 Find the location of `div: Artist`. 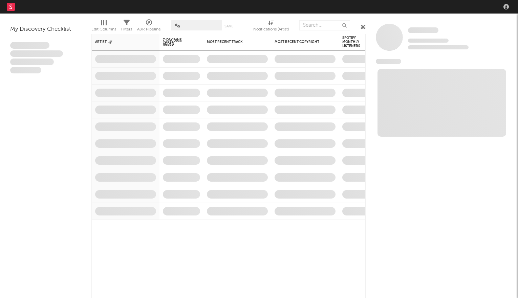

div: Artist is located at coordinates (121, 42).